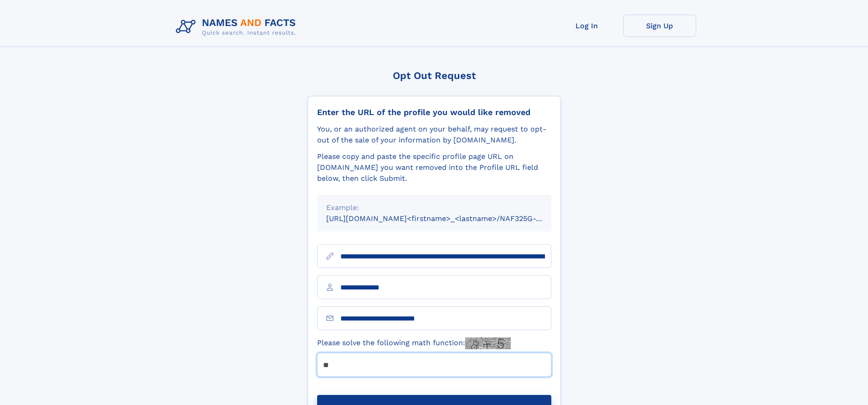 The height and width of the screenshot is (405, 868). Describe the element at coordinates (238, 27) in the screenshot. I see `img: Logo Names and Facts` at that location.